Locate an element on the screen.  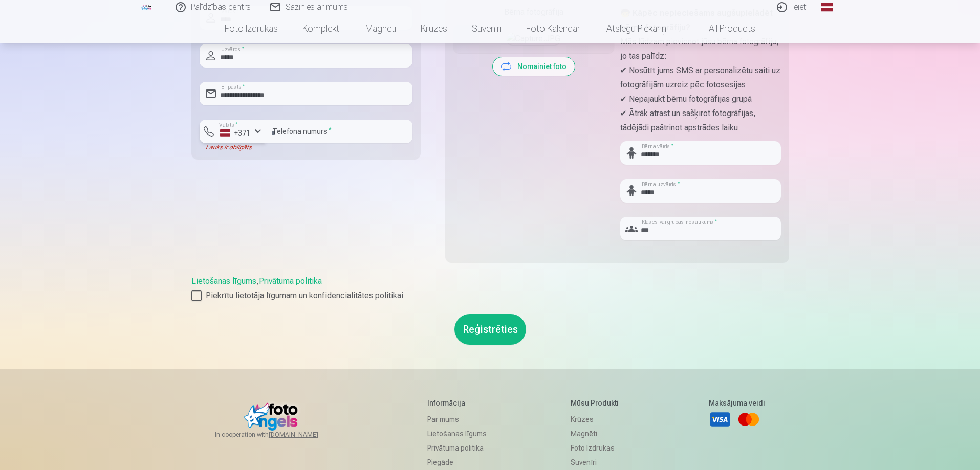
a: Atslēgu piekariņi is located at coordinates (637, 29).